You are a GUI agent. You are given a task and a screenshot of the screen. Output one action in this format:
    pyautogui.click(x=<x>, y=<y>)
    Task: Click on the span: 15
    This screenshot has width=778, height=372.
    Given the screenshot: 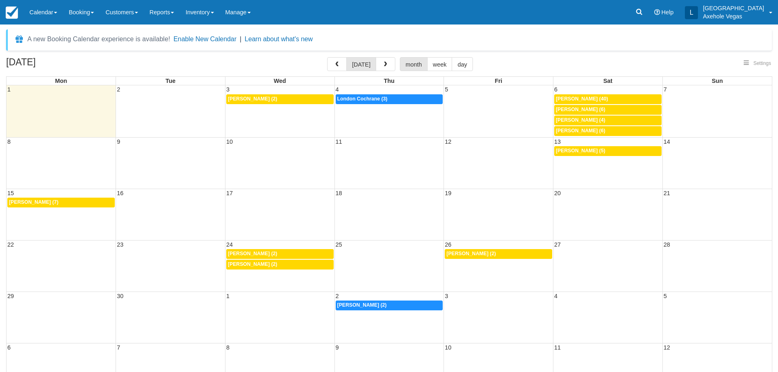 What is the action you would take?
    pyautogui.click(x=11, y=193)
    